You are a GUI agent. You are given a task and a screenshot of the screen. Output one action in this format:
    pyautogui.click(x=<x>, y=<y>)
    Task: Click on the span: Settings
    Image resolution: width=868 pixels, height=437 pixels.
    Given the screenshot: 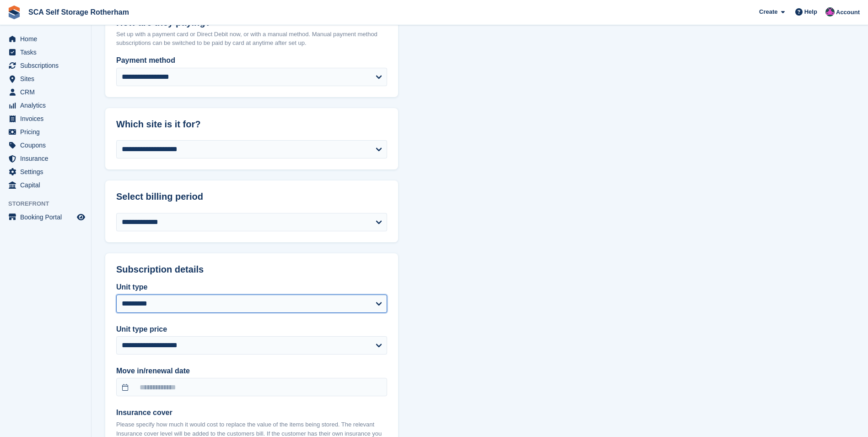 What is the action you would take?
    pyautogui.click(x=47, y=171)
    